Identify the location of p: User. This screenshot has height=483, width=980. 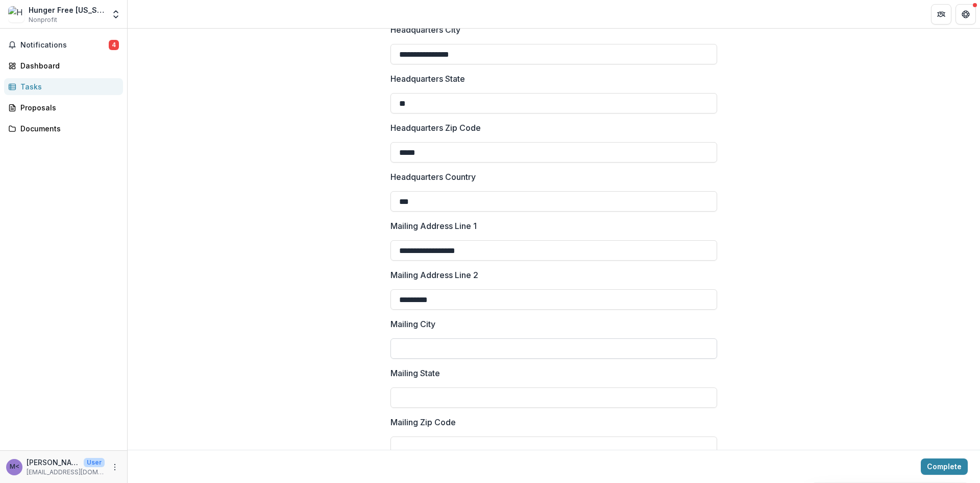
(94, 462).